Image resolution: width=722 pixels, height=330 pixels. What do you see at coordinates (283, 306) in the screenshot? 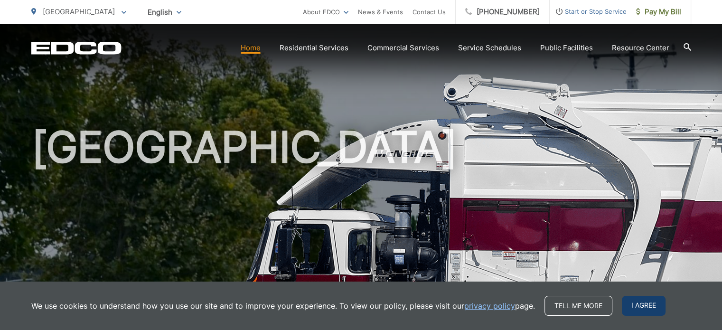
I see `p: We use cookies to understand how you use our site and to improve your experience. To view our pol...` at bounding box center [283, 306].